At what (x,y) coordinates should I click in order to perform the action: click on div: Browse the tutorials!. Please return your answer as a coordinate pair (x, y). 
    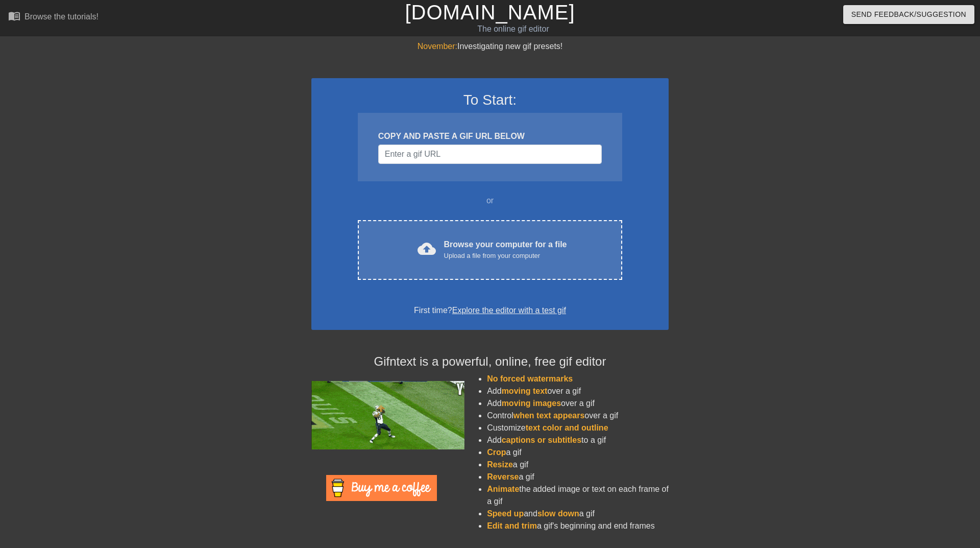
    Looking at the image, I should click on (61, 16).